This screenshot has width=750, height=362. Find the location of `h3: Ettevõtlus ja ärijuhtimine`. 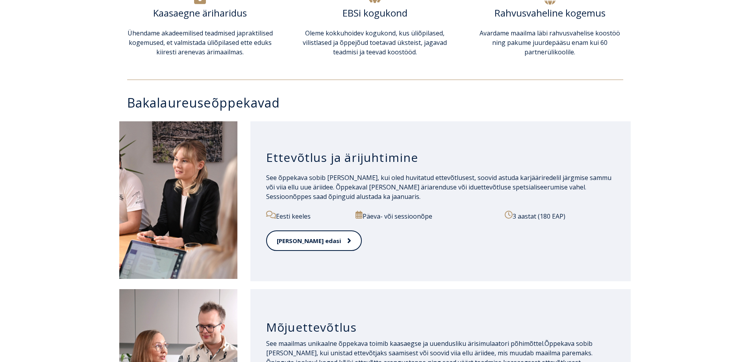

h3: Ettevõtlus ja ärijuhtimine is located at coordinates (441, 158).